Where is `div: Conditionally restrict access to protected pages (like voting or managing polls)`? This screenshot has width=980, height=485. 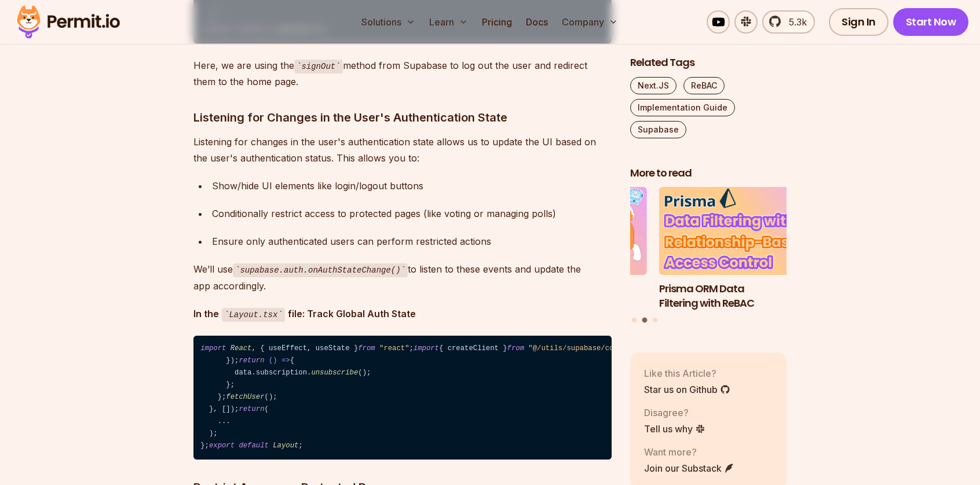
div: Conditionally restrict access to protected pages (like voting or managing polls) is located at coordinates (412, 214).